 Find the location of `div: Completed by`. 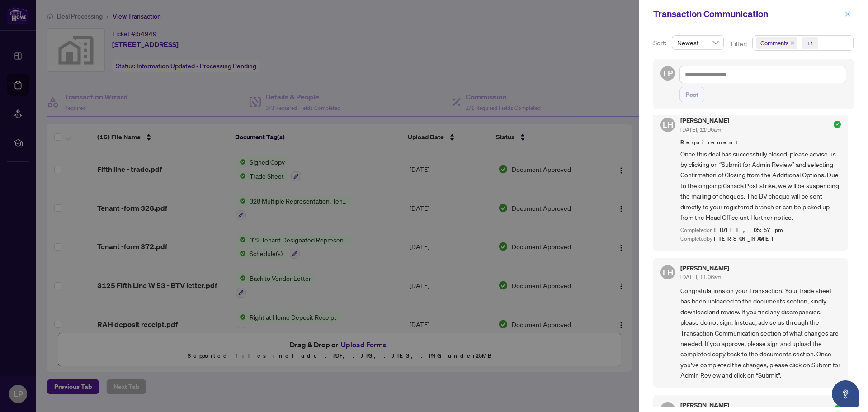

div: Completed by is located at coordinates (760, 239).